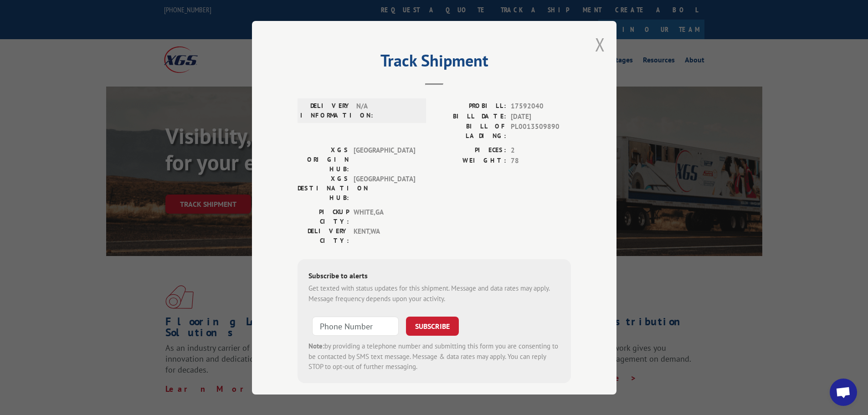  Describe the element at coordinates (844, 392) in the screenshot. I see `a: Open chat` at that location.